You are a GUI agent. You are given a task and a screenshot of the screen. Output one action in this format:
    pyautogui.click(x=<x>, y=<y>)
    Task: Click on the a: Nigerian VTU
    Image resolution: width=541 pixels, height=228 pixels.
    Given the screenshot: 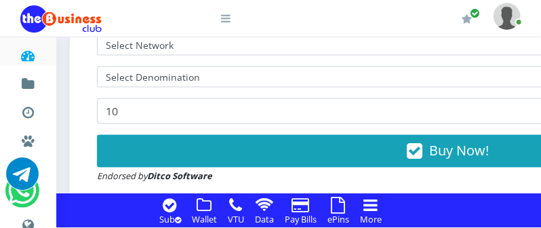 What is the action you would take?
    pyautogui.click(x=108, y=161)
    